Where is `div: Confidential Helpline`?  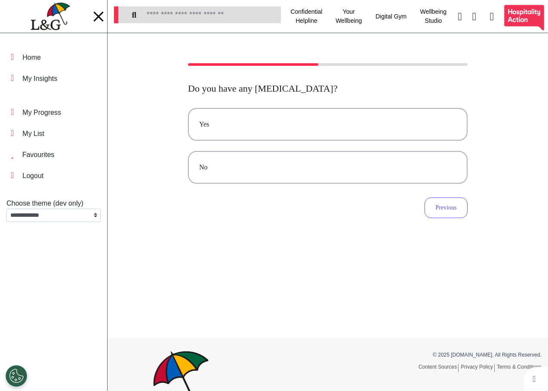
div: Confidential Helpline is located at coordinates (306, 16).